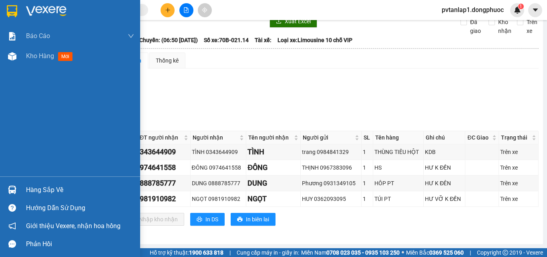 This screenshot has height=257, width=547. I want to click on span: Cung cấp máy in - giấy in:, so click(268, 252).